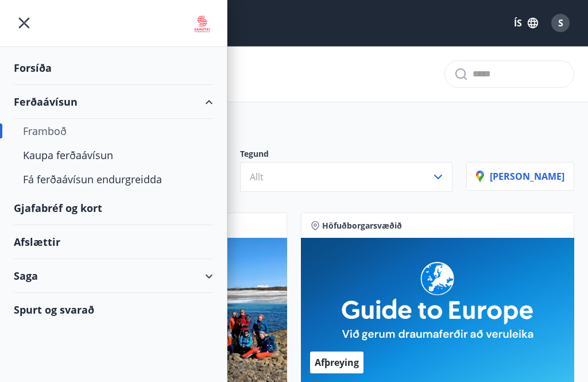 This screenshot has height=382, width=588. I want to click on div: Afslættir, so click(113, 242).